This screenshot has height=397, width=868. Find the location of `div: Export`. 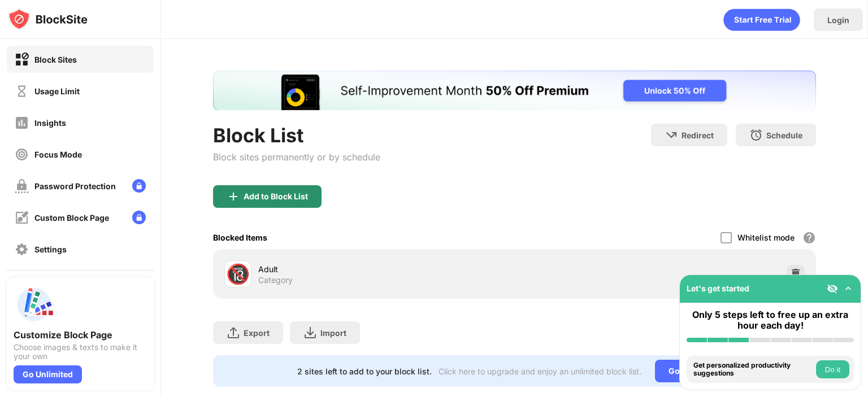

div: Export is located at coordinates (257, 333).